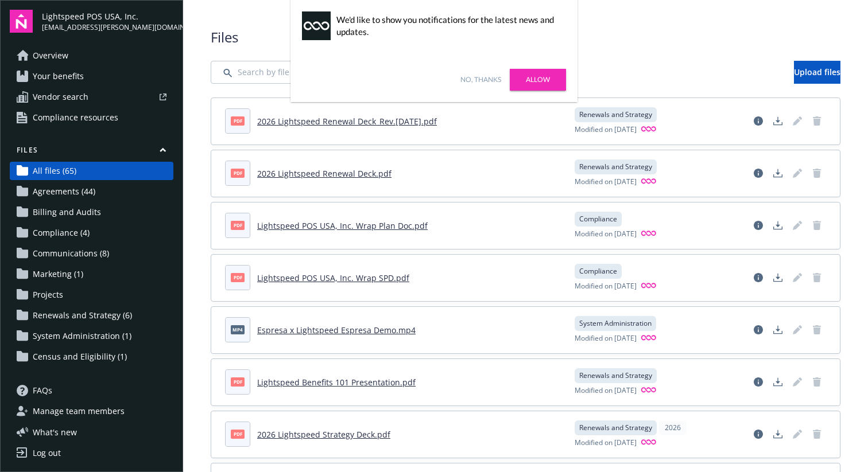 The width and height of the screenshot is (868, 472). What do you see at coordinates (91, 118) in the screenshot?
I see `a: Compliance resources` at bounding box center [91, 118].